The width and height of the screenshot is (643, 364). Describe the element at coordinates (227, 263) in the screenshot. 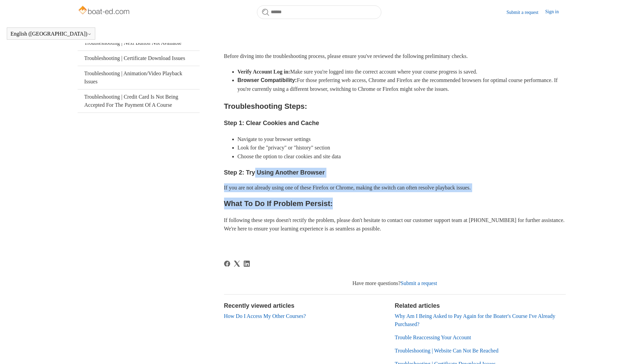

I see `a: Facebook` at that location.